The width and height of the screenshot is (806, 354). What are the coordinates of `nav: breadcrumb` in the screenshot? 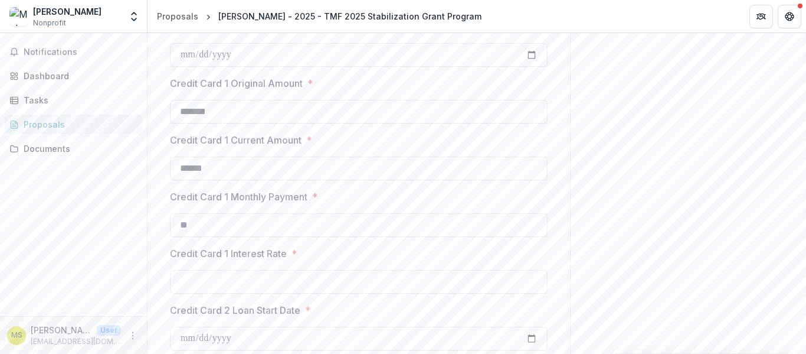 It's located at (319, 16).